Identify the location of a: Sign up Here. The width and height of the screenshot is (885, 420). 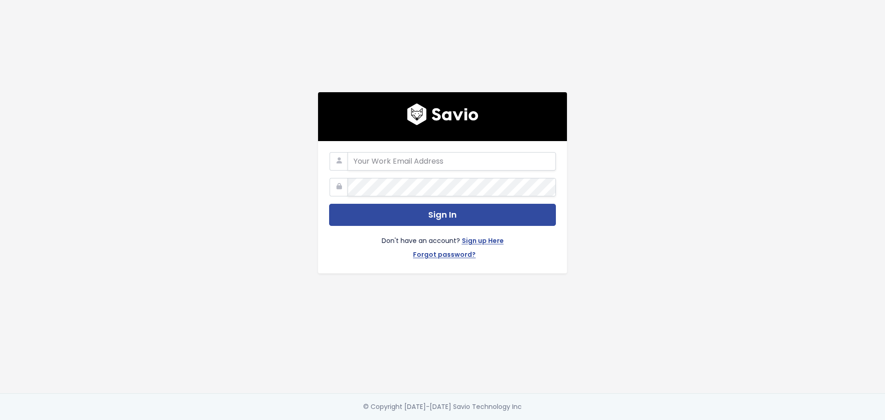
(483, 242).